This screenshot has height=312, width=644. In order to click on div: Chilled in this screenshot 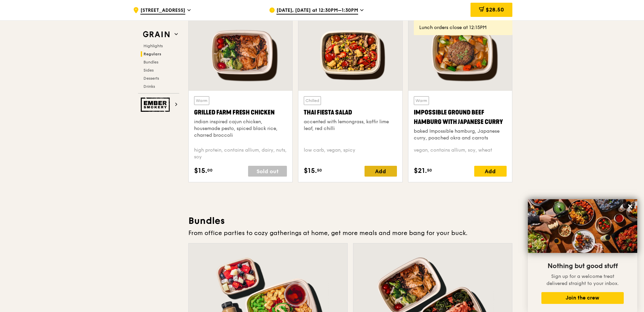, I will do `click(312, 100)`.